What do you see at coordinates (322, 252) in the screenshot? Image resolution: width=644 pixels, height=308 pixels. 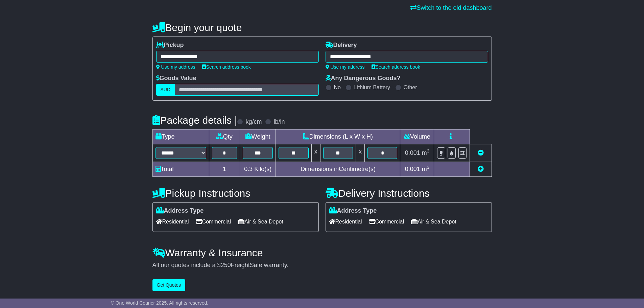 I see `h4: Warranty & Insurance` at bounding box center [322, 252].